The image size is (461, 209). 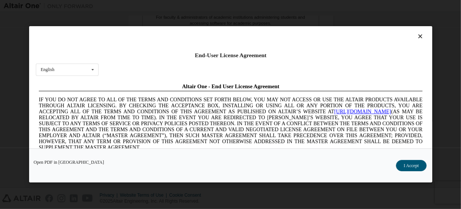 I want to click on span: IF YOU DO NOT AGREE TO ALL OF THE TERMS AND CONDITIONS SET FORTH BELOW, YOU MAY NOT ACCESS OR USE..., so click(x=195, y=43).